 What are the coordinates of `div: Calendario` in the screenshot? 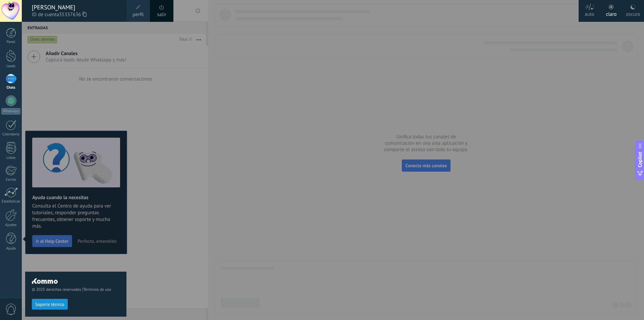 It's located at (11, 134).